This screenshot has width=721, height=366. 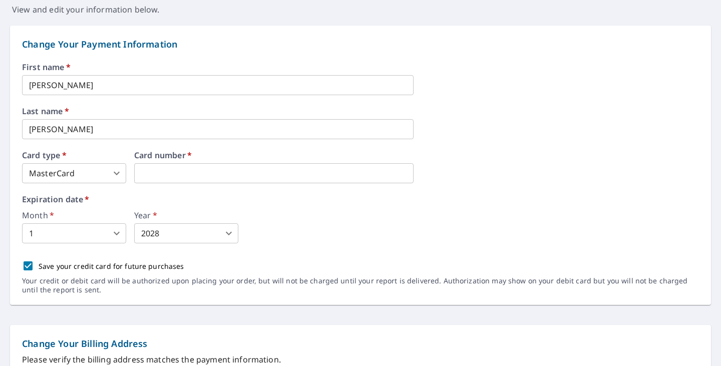 What do you see at coordinates (361, 360) in the screenshot?
I see `p: Please verify the billing address matches the payment information.` at bounding box center [361, 360].